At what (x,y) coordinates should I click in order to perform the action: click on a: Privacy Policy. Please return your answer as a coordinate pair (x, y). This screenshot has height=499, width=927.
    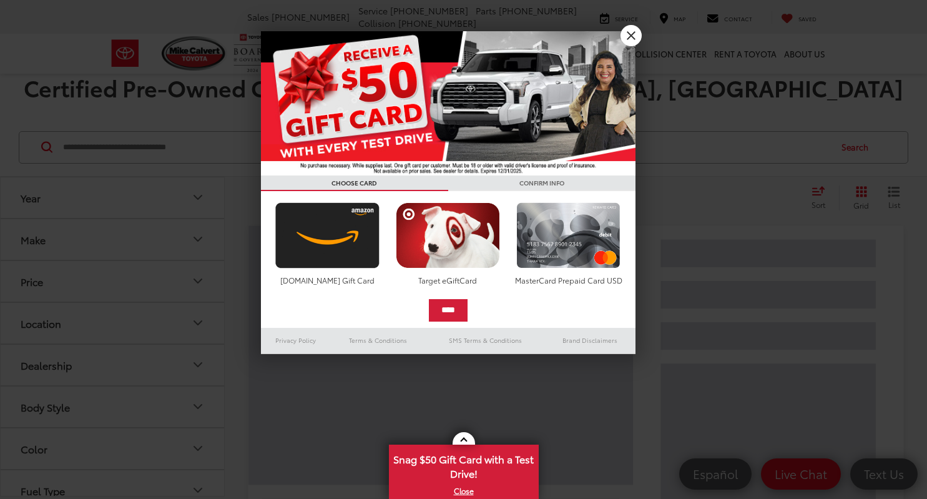
    Looking at the image, I should click on (296, 340).